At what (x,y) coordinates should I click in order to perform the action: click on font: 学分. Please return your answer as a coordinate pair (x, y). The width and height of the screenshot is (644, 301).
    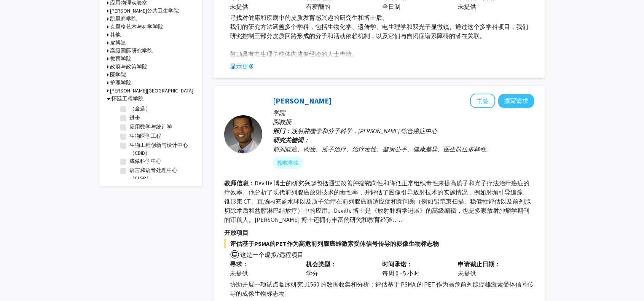
    Looking at the image, I should click on (312, 273).